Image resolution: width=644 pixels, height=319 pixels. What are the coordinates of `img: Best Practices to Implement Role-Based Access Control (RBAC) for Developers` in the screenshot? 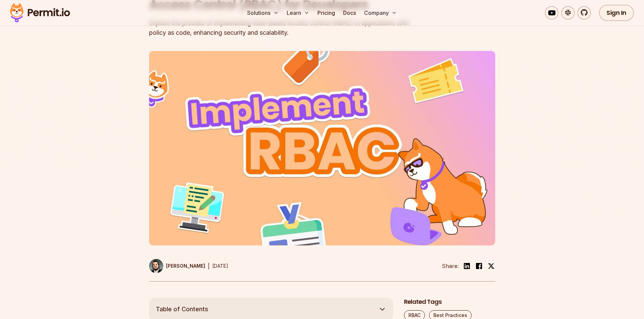 It's located at (322, 148).